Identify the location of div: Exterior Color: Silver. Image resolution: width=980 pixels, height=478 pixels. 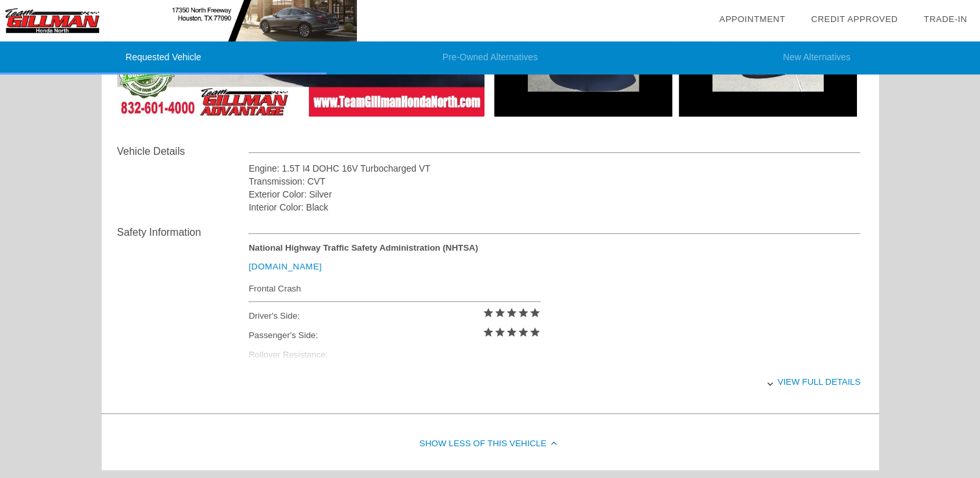
(554, 194).